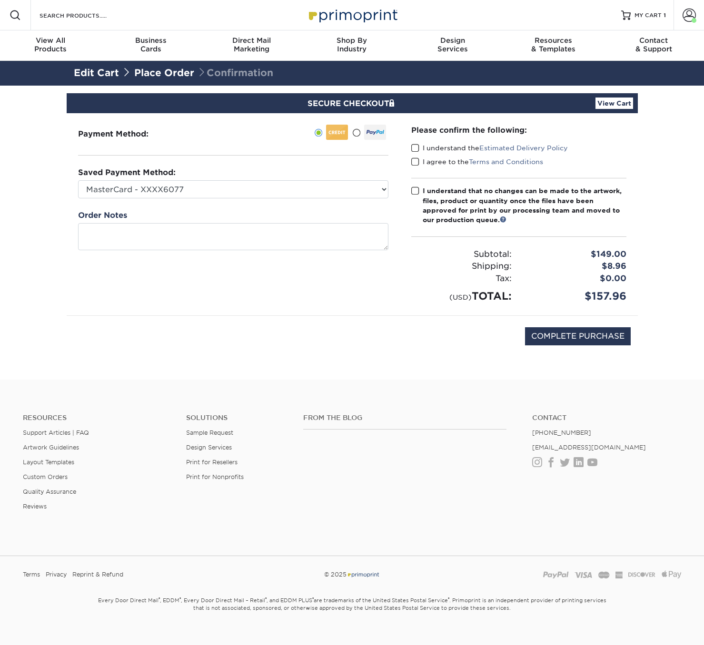 Image resolution: width=704 pixels, height=645 pixels. Describe the element at coordinates (552, 46) in the screenshot. I see `a: Resources& Templates` at that location.